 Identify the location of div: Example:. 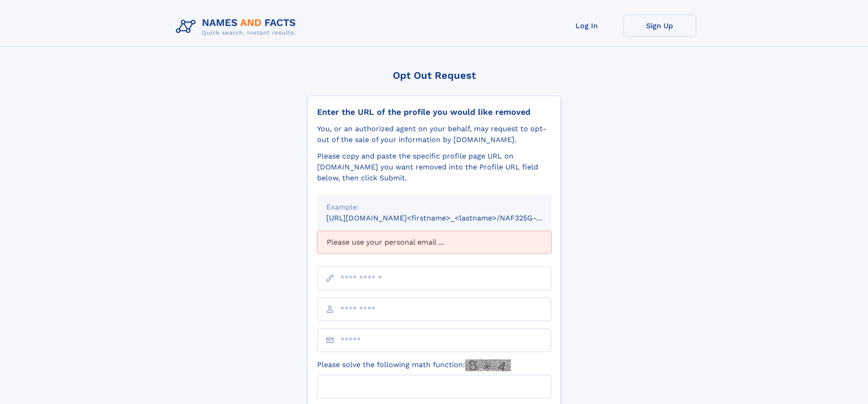
(434, 207).